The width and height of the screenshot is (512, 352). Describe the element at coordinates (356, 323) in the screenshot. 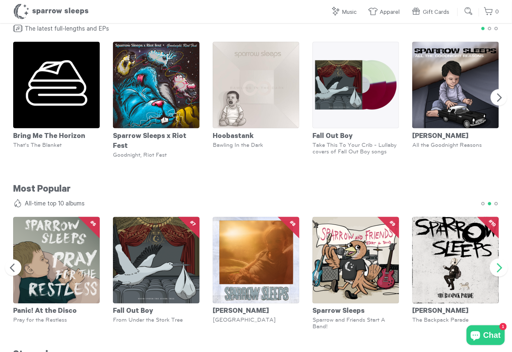

I see `div: Sparrow and Friends Start A Band!` at that location.